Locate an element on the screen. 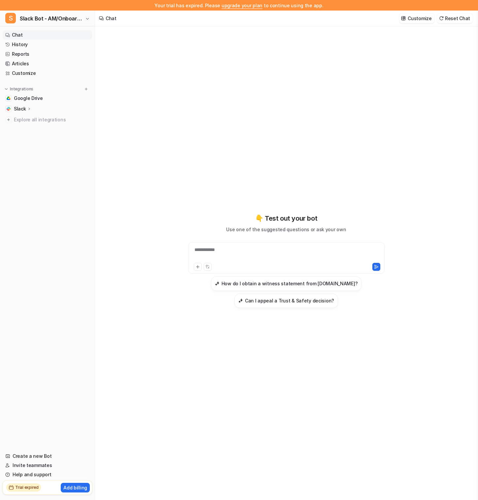  a: Chat is located at coordinates (47, 35).